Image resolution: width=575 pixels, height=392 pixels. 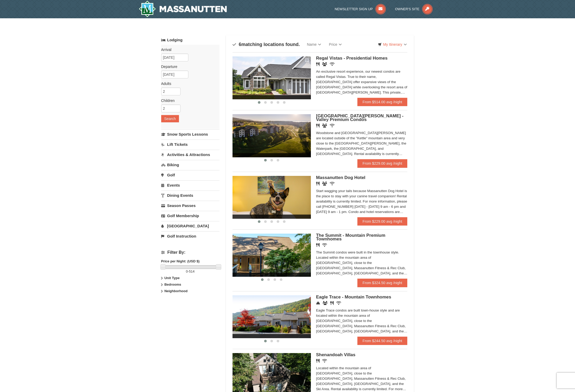 What do you see at coordinates (183, 8) in the screenshot?
I see `img: Massanutten Resort Logo` at bounding box center [183, 8].